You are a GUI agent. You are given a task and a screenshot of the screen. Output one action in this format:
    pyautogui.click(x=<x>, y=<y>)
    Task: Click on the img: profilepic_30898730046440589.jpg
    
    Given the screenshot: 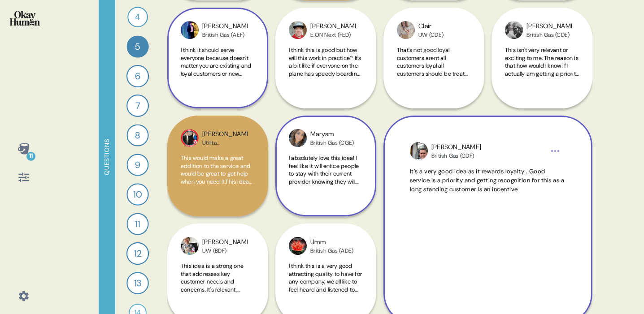 What is the action you would take?
    pyautogui.click(x=514, y=30)
    